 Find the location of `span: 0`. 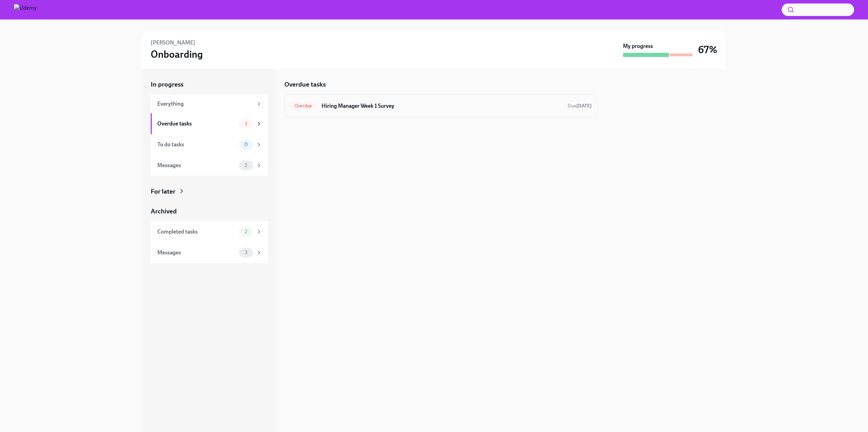

span: 0 is located at coordinates (246, 144).